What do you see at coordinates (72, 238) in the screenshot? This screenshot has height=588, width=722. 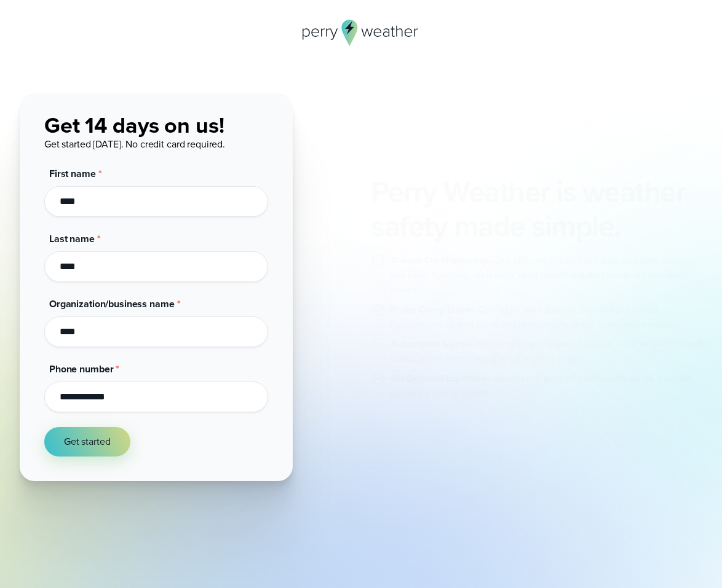 I see `span: Last name` at bounding box center [72, 238].